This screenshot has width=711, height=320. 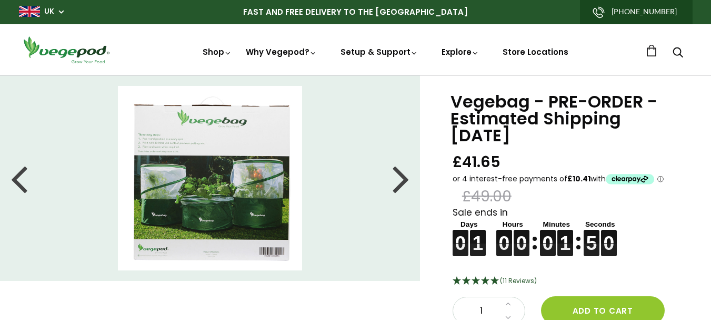 What do you see at coordinates (592, 236) in the screenshot?
I see `figure: 5` at bounding box center [592, 236].